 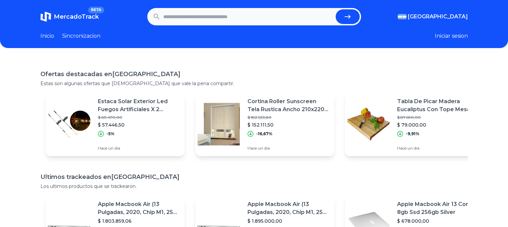 What do you see at coordinates (288, 221) in the screenshot?
I see `p: $ 1.895.000,00` at bounding box center [288, 221].